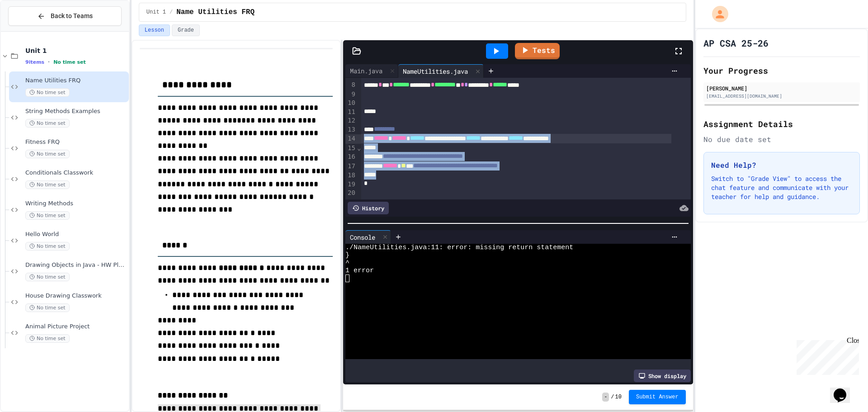 Image resolution: width=868 pixels, height=412 pixels. Describe the element at coordinates (351, 130) in the screenshot. I see `div: 13` at that location.